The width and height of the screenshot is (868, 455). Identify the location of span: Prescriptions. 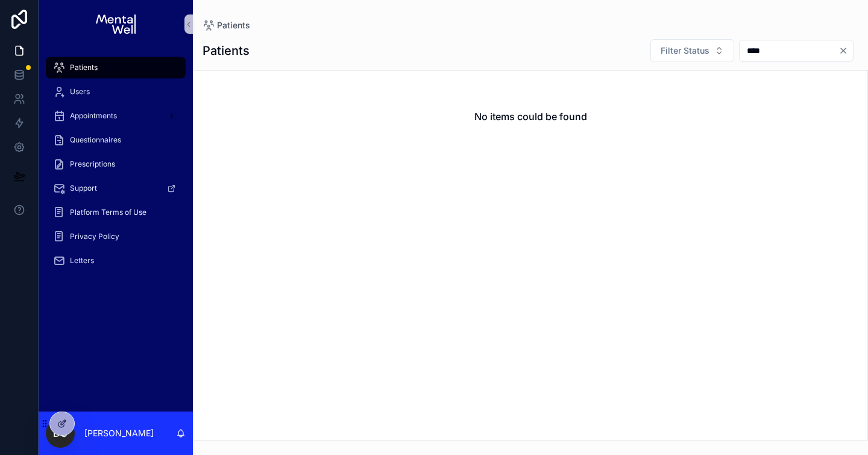
(93, 164).